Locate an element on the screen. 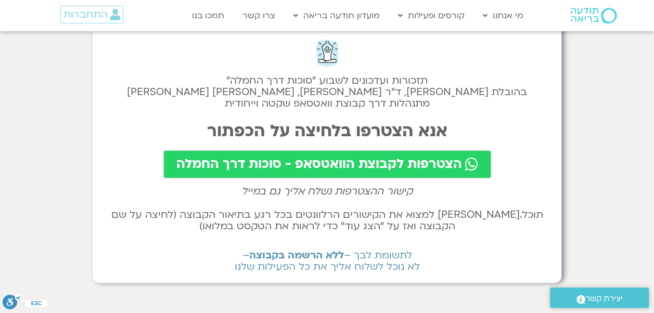 This screenshot has height=313, width=654. a: יצירת קשר is located at coordinates (600, 298).